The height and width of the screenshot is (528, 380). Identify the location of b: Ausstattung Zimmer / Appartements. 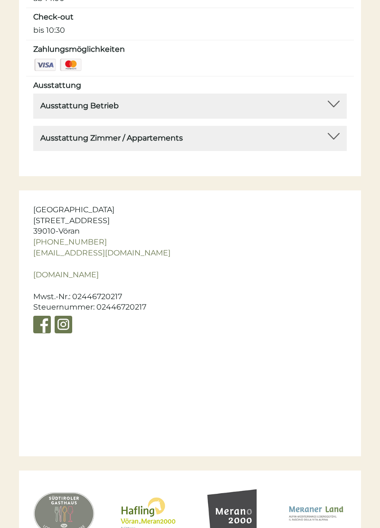
(111, 138).